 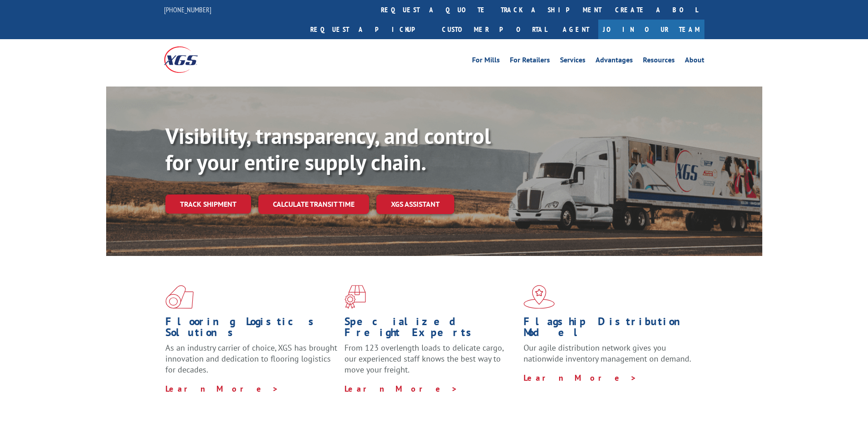 What do you see at coordinates (415, 204) in the screenshot?
I see `a: XGS ASSISTANT` at bounding box center [415, 204].